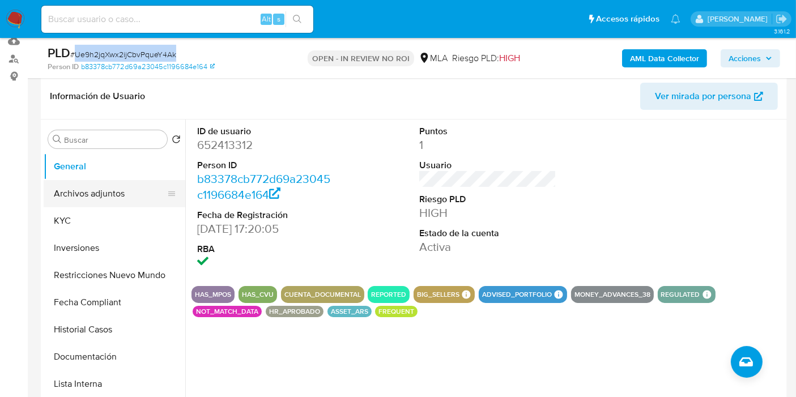 This screenshot has height=397, width=796. Describe the element at coordinates (266, 19) in the screenshot. I see `span: Alt` at that location.